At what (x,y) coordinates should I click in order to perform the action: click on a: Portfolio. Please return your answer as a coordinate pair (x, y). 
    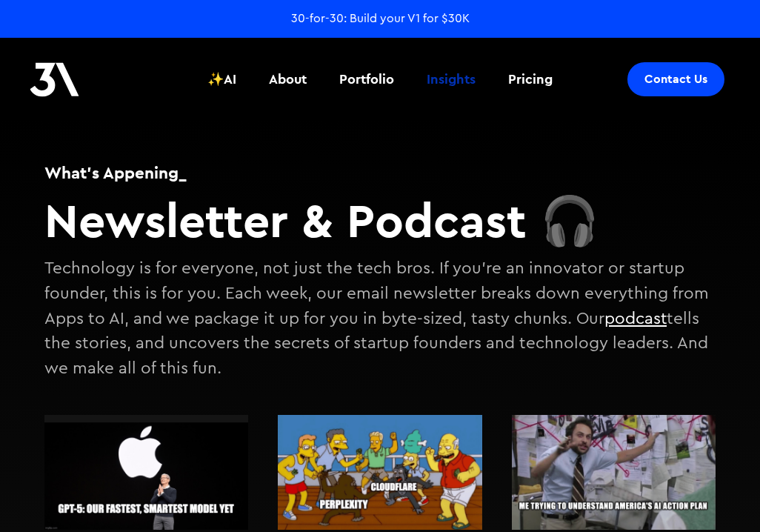
    Looking at the image, I should click on (367, 80).